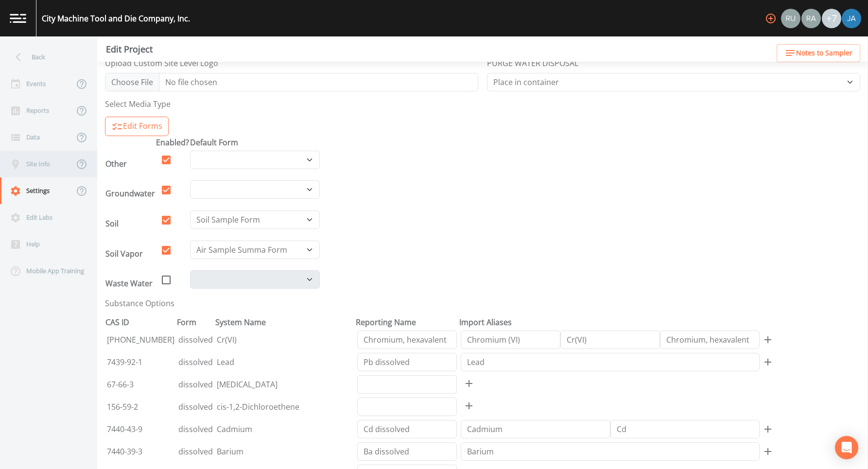  What do you see at coordinates (811, 19) in the screenshot?
I see `div: Radlie J Storer` at bounding box center [811, 19].